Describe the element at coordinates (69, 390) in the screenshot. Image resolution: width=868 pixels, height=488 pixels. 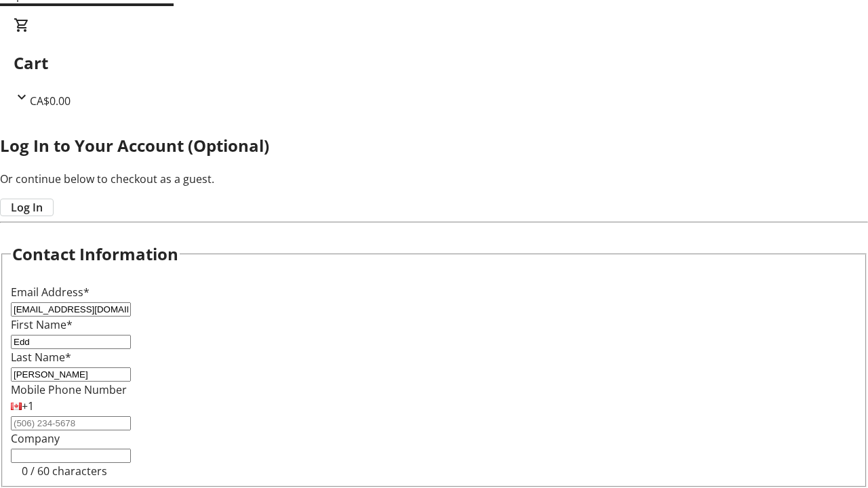
I see `label: Mobile Phone Number` at that location.